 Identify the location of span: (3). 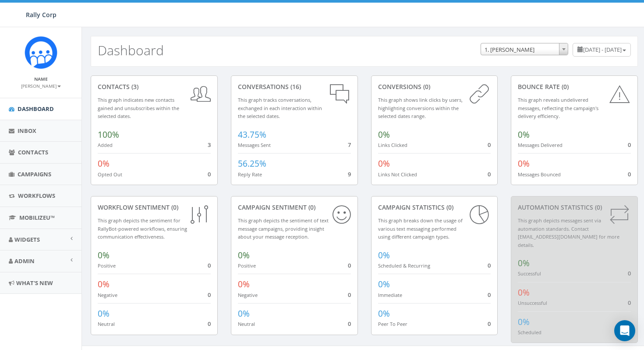
(134, 87).